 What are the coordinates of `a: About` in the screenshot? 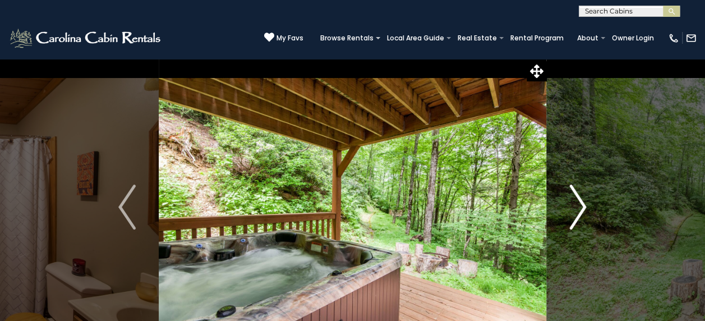 It's located at (588, 38).